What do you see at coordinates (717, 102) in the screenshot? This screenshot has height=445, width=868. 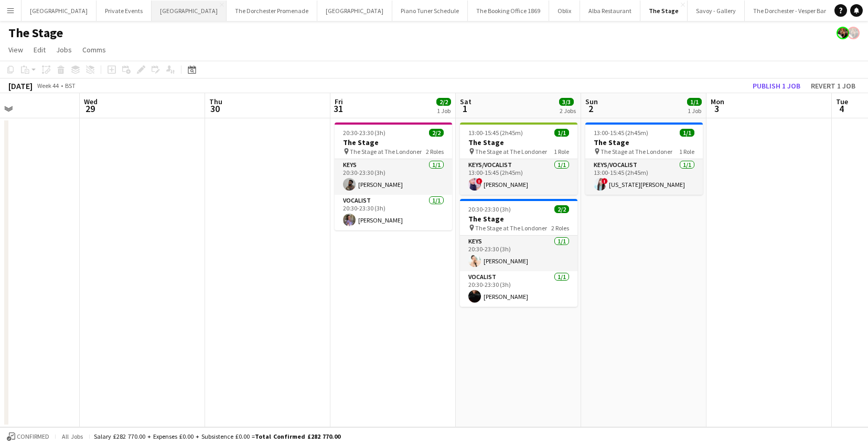 I see `span: Mon` at bounding box center [717, 102].